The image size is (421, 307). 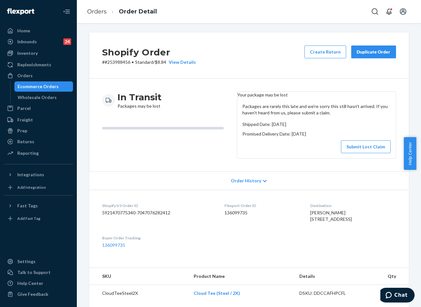 I want to click on div: Freight, so click(x=25, y=120).